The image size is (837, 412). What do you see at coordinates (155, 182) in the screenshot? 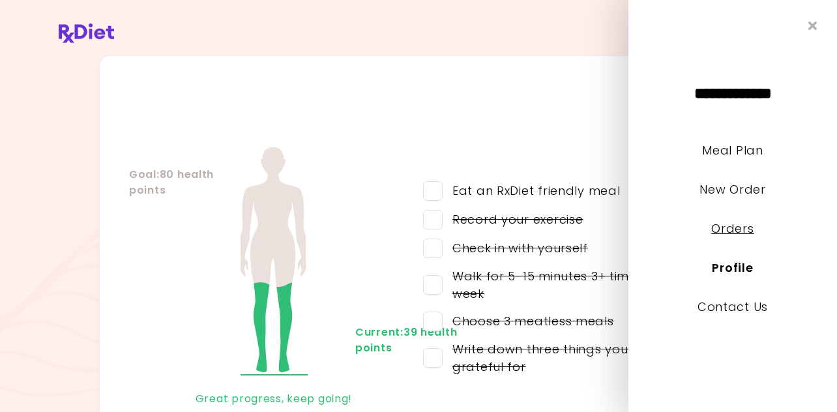
I see `div: Goal : 80 health points` at bounding box center [155, 182].